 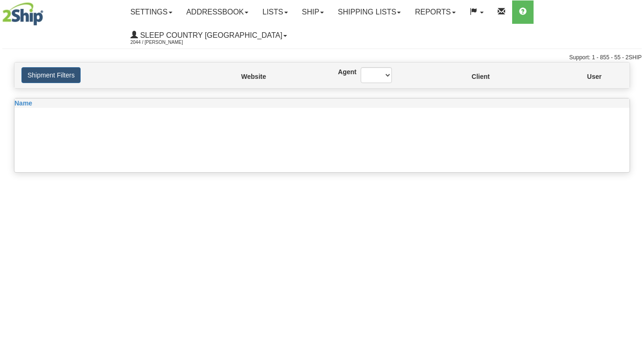 I want to click on a: Settings, so click(x=152, y=12).